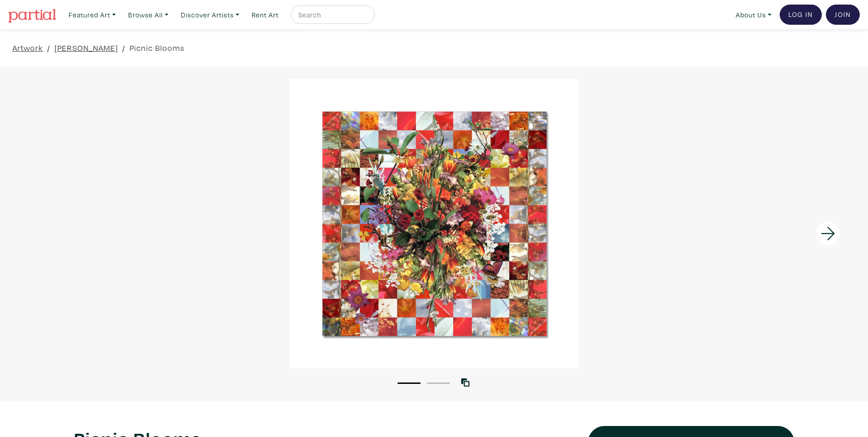  Describe the element at coordinates (332, 14) in the screenshot. I see `input: Search` at that location.